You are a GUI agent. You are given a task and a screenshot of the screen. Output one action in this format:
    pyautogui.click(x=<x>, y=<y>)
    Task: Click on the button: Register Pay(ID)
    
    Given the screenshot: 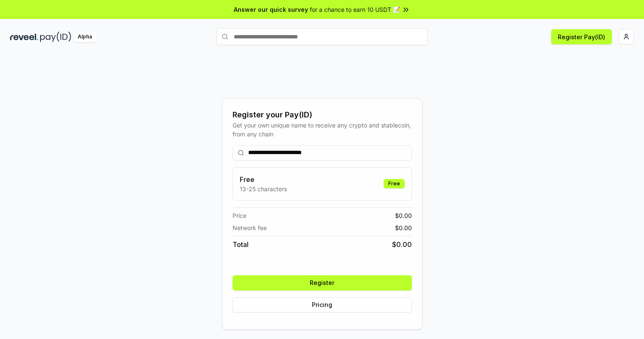 What is the action you would take?
    pyautogui.click(x=582, y=37)
    